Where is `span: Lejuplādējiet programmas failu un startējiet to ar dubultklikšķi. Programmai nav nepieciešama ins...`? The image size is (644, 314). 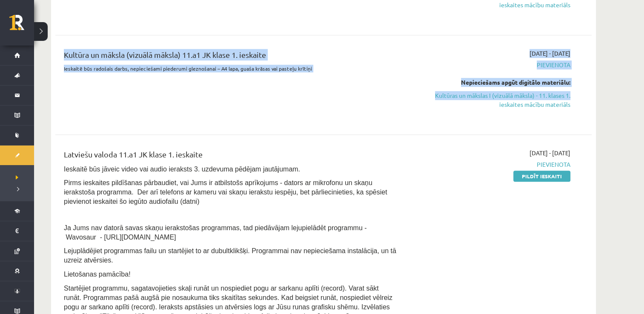 span: Lejuplādējiet programmas failu un startējiet to ar dubultklikšķi. Programmai nav nepieciešama ins... is located at coordinates (230, 255).